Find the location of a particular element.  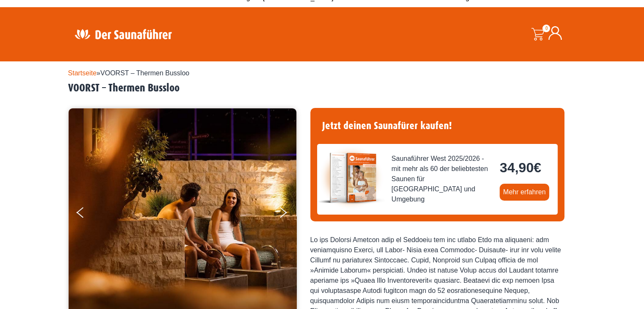

span: VOORST – Thermen Bussloo is located at coordinates (145, 73).